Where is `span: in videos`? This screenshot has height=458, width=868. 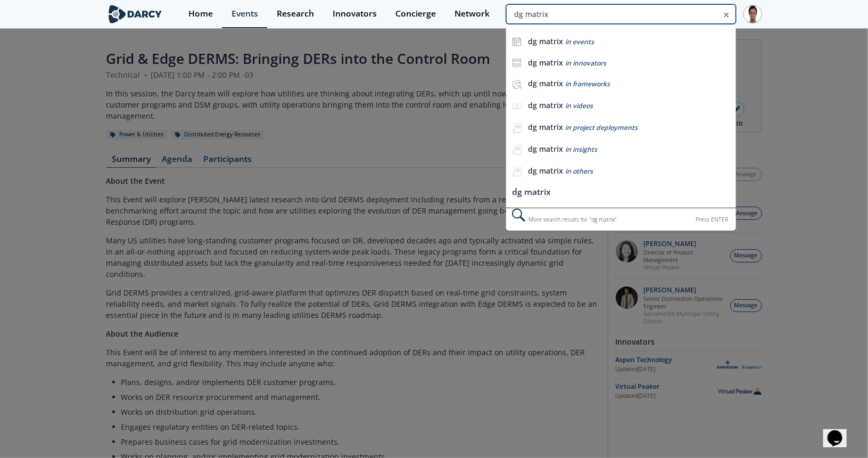 span: in videos is located at coordinates (579, 106).